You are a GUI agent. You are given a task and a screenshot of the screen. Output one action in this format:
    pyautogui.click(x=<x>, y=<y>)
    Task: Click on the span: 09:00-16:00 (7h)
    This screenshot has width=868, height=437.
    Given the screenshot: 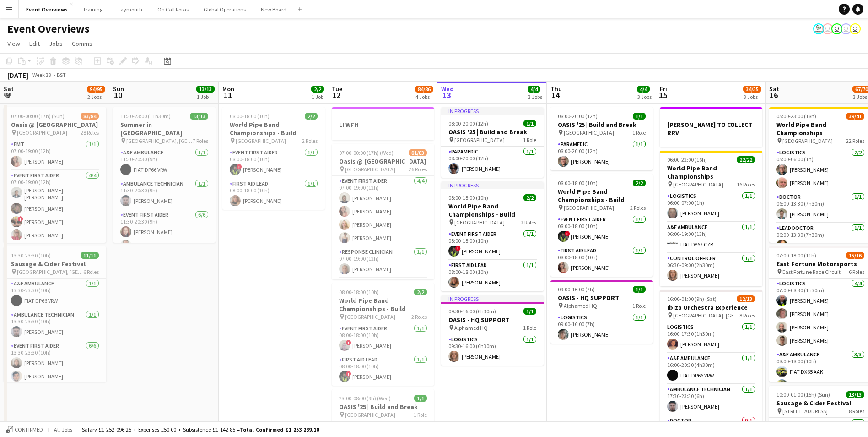 What is the action you would take?
    pyautogui.click(x=576, y=289)
    